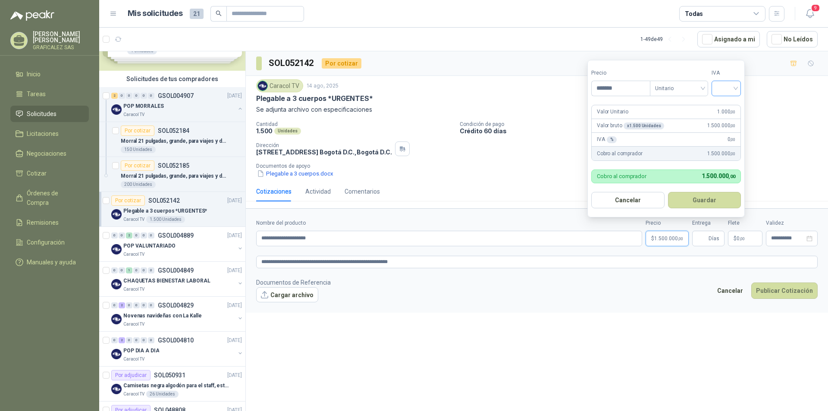 This screenshot has width=828, height=411. Describe the element at coordinates (665, 39) in the screenshot. I see `div: 1 - 49 de 49` at that location.